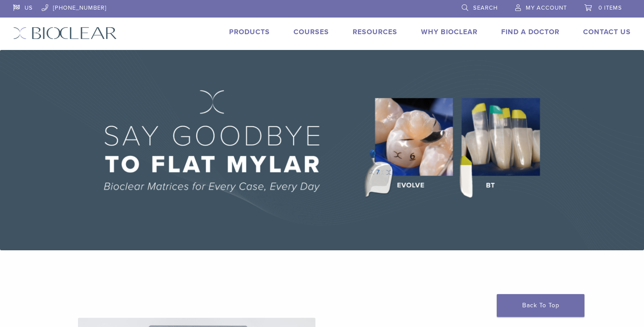 This screenshot has width=644, height=327. I want to click on img: Bioclear, so click(65, 33).